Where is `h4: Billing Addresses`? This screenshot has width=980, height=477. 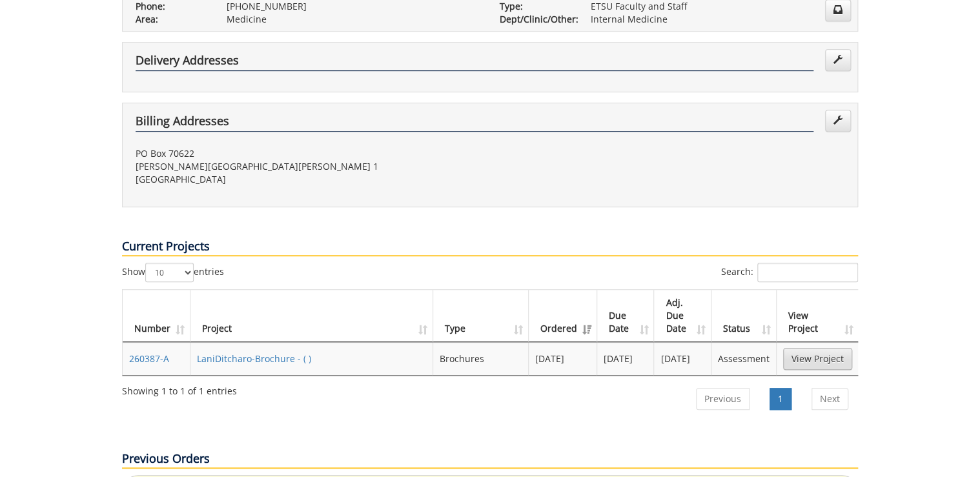
h4: Billing Addresses is located at coordinates (474, 124).